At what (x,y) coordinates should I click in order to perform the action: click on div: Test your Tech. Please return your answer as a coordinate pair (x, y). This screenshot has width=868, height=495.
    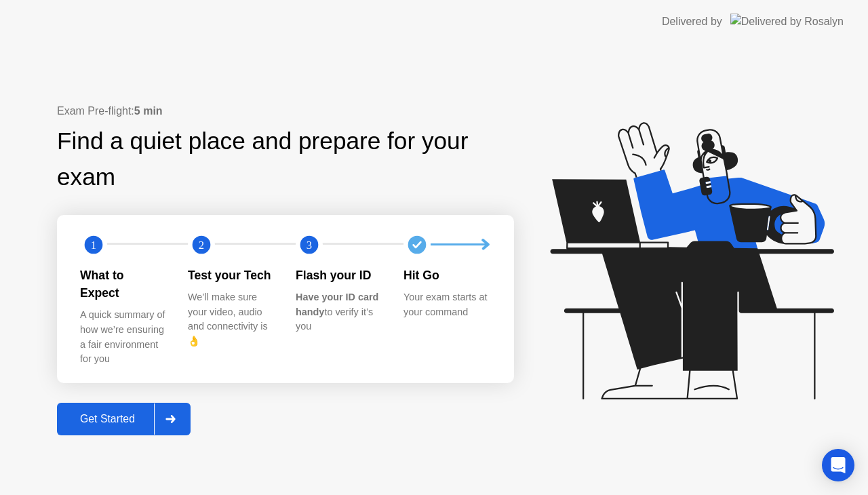
    Looking at the image, I should click on (231, 275).